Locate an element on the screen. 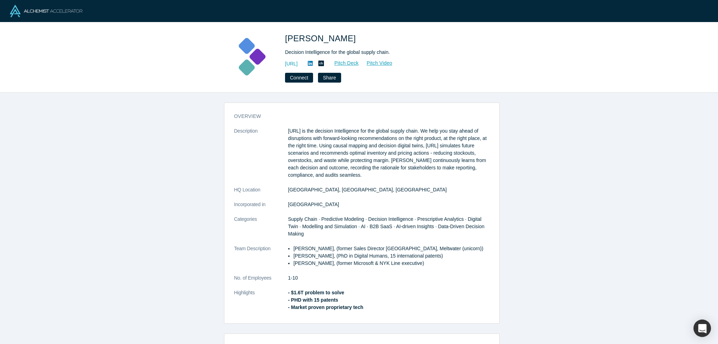 The height and width of the screenshot is (344, 718). strong: - Market proven proprietary tech is located at coordinates (326, 308).